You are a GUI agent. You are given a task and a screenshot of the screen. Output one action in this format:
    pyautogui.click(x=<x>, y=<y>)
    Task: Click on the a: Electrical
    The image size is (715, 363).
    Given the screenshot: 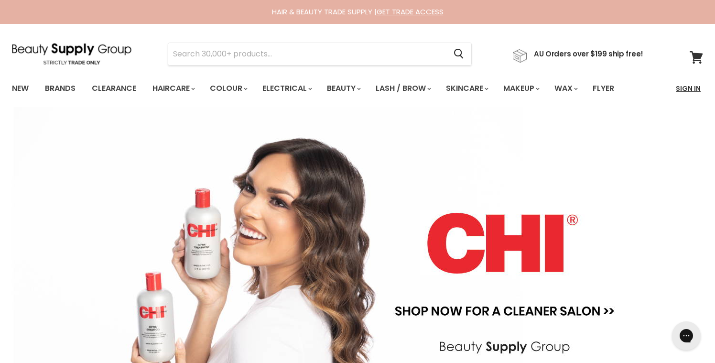 What is the action you would take?
    pyautogui.click(x=286, y=88)
    